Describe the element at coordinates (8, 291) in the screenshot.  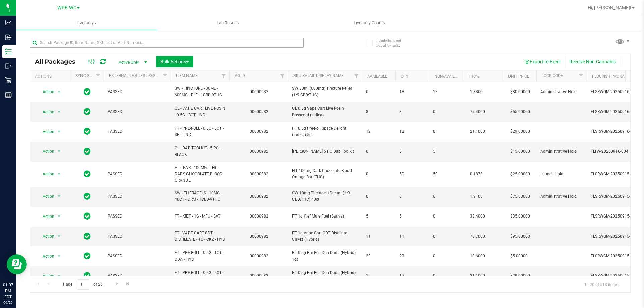
I see `p: 01:07 PM EDT` at that location.